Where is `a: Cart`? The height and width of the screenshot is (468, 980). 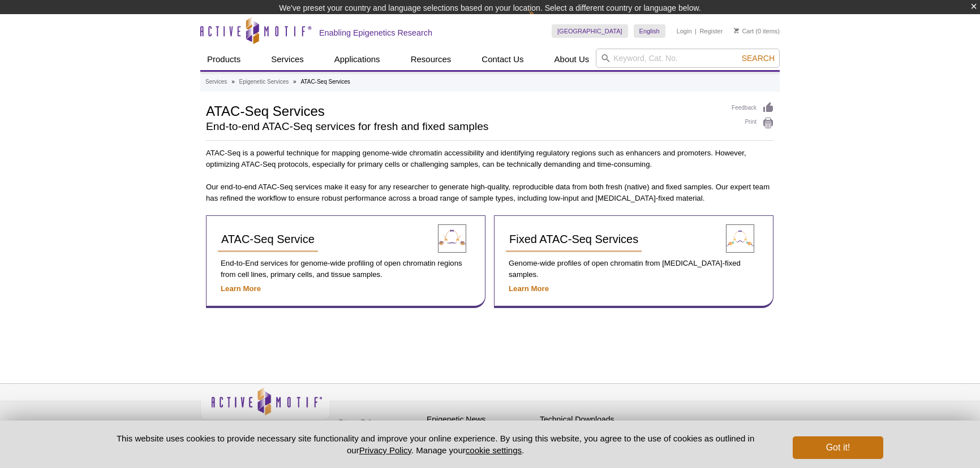 a: Cart is located at coordinates (744, 31).